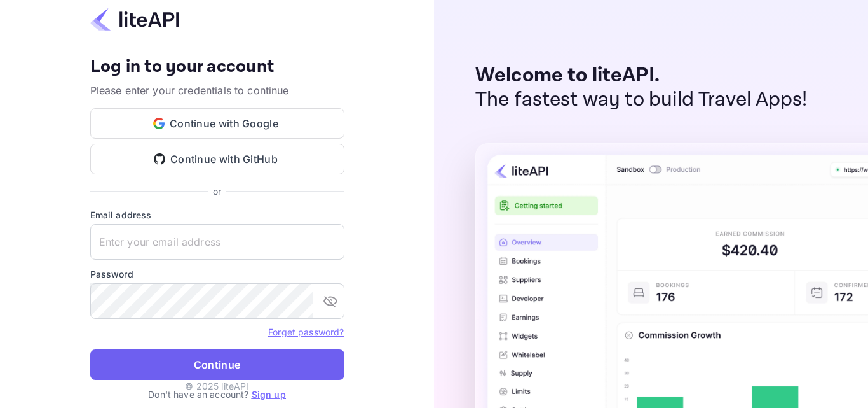 The height and width of the screenshot is (408, 868). I want to click on p: or, so click(217, 191).